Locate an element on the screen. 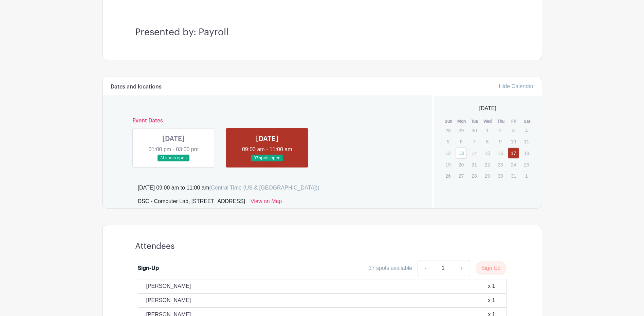 The height and width of the screenshot is (316, 644). th: Fri is located at coordinates (514, 121).